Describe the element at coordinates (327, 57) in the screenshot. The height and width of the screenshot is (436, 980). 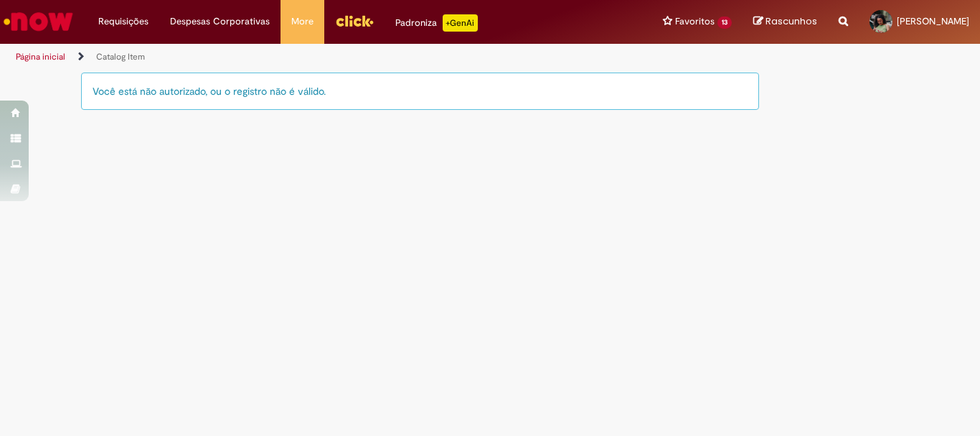
I see `ul: Trilhas de página` at that location.